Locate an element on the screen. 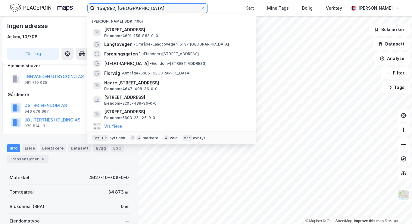 This screenshot has height=224, width=412. div: avbryt is located at coordinates (199, 138).